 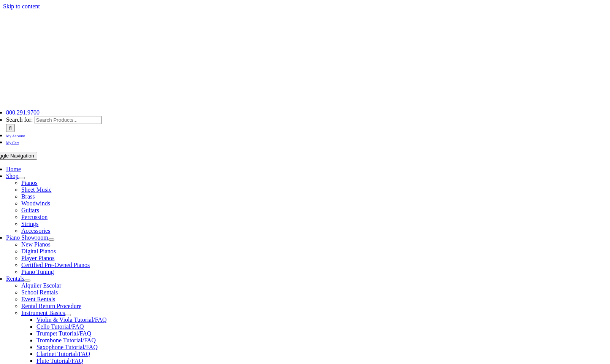 What do you see at coordinates (15, 278) in the screenshot?
I see `a: Rentals` at bounding box center [15, 278].